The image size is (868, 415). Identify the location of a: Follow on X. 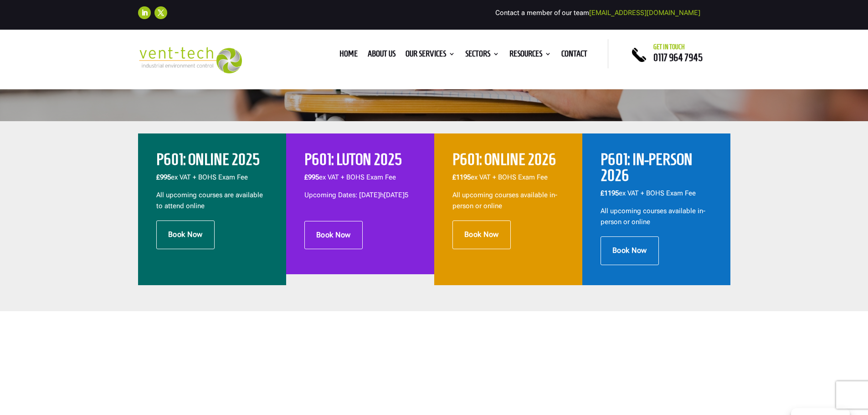
(161, 13).